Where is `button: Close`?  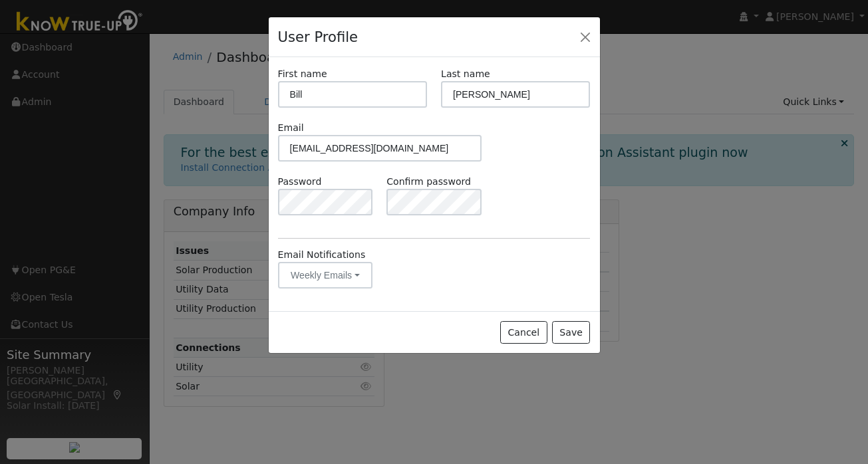
button: Close is located at coordinates (585, 37).